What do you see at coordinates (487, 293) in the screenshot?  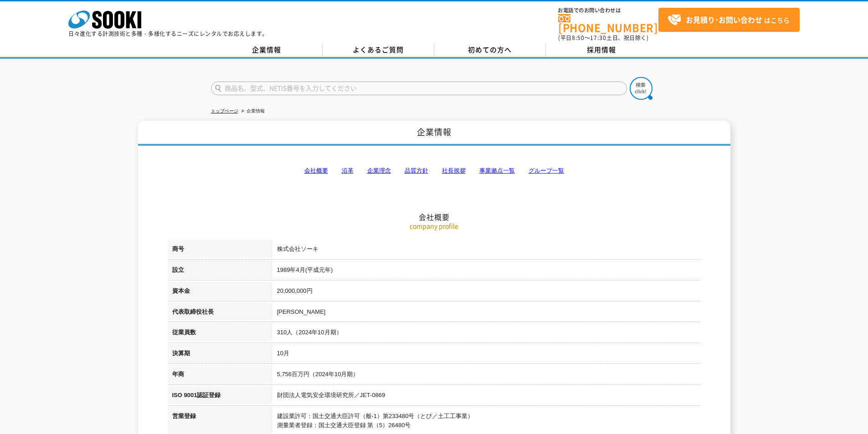 I see `td: 20,000,000円` at bounding box center [487, 293].